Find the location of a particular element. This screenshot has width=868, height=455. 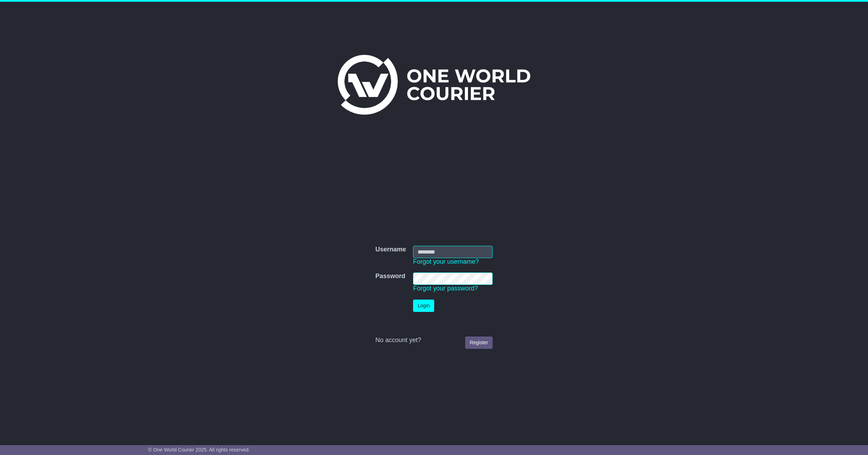

label: Password is located at coordinates (390, 277).